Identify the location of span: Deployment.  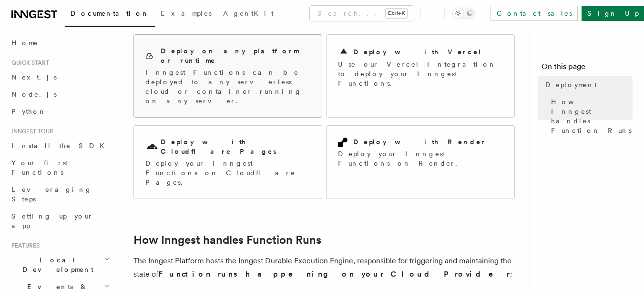
(571, 84).